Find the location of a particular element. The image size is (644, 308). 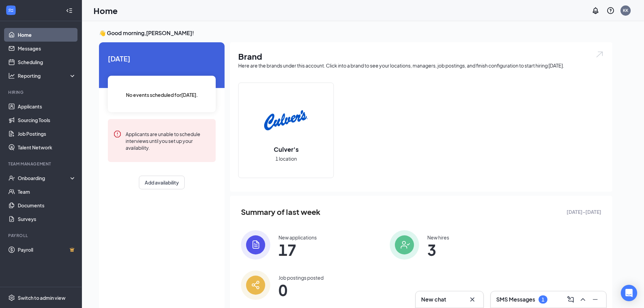

div: 1 is located at coordinates (543, 299).